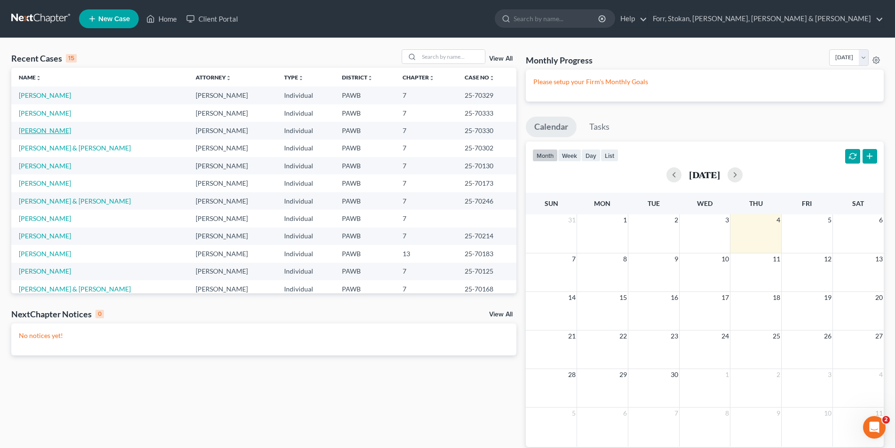 The width and height of the screenshot is (895, 448). What do you see at coordinates (654, 203) in the screenshot?
I see `span: Tue` at bounding box center [654, 203].